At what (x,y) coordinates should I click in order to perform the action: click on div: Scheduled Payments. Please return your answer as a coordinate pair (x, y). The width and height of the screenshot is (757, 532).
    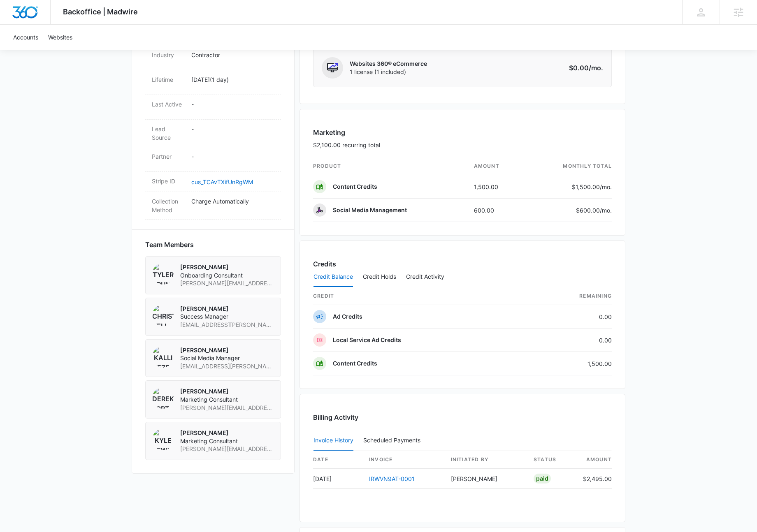
    Looking at the image, I should click on (393, 440).